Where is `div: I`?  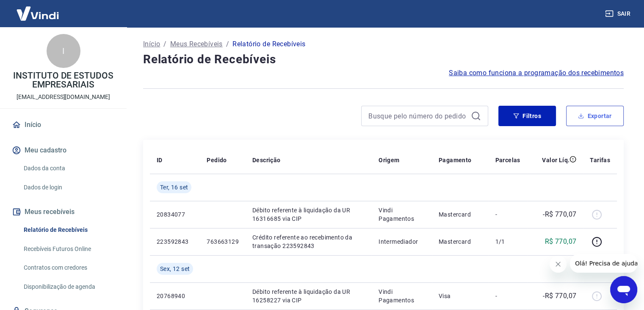
div: I is located at coordinates (64, 51).